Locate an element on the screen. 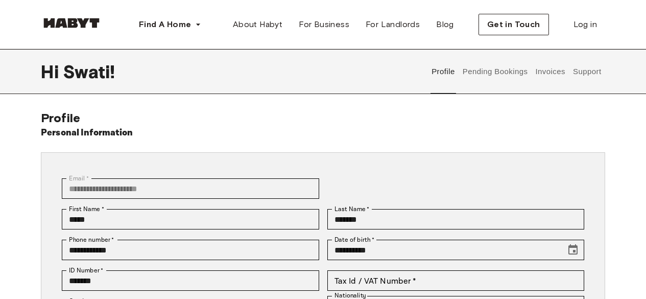 The image size is (646, 299). button: Support is located at coordinates (587, 71).